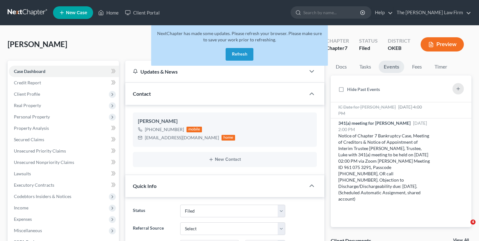 This screenshot has height=241, width=479. What do you see at coordinates (441, 67) in the screenshot?
I see `a: Timer` at bounding box center [441, 67].